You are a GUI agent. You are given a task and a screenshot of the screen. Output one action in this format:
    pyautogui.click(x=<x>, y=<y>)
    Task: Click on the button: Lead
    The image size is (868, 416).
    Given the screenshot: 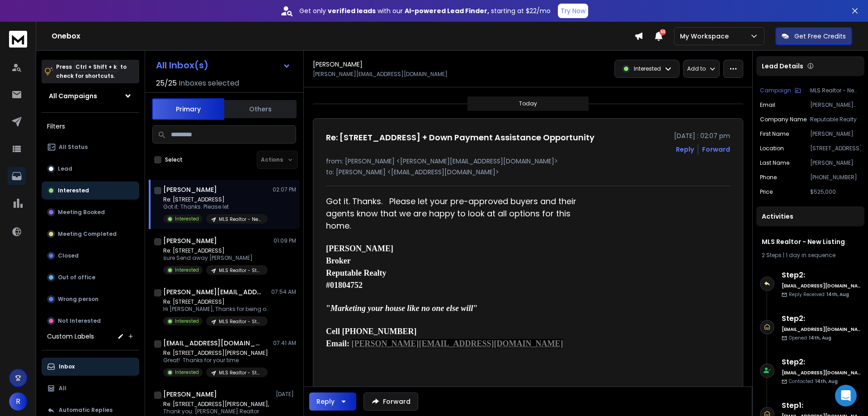 What is the action you would take?
    pyautogui.click(x=90, y=169)
    